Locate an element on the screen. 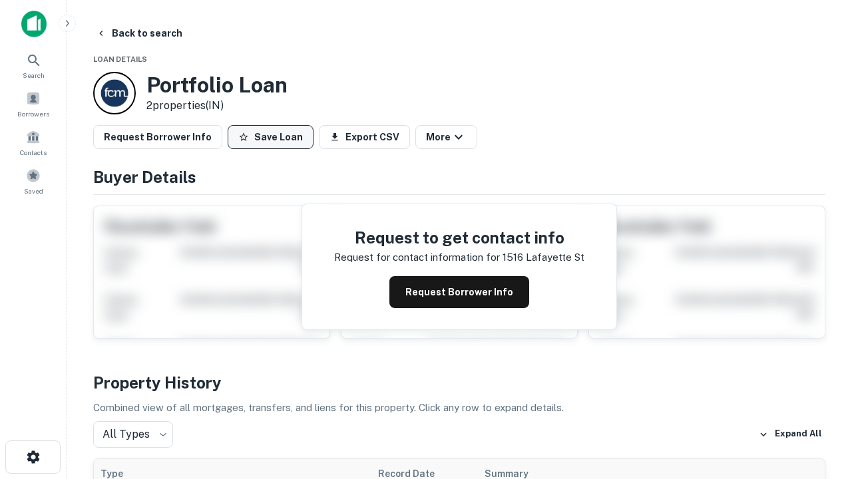 This screenshot has width=852, height=479. p: Combined view of all mortgages, transfers, and liens for this property. Click any row to expand d... is located at coordinates (459, 408).